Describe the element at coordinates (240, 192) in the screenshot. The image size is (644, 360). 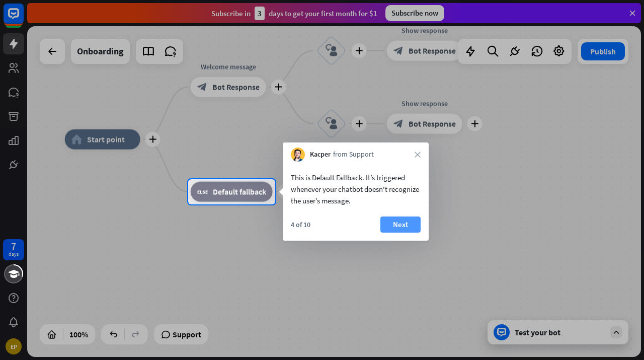
I see `span: Default fallback` at that location.